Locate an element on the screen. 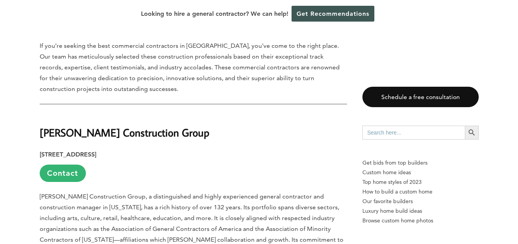 Image resolution: width=518 pixels, height=244 pixels. p: Luxury home build ideas is located at coordinates (421, 211).